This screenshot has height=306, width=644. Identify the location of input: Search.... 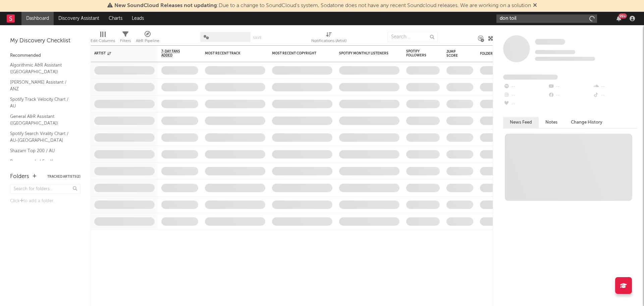
(412, 37).